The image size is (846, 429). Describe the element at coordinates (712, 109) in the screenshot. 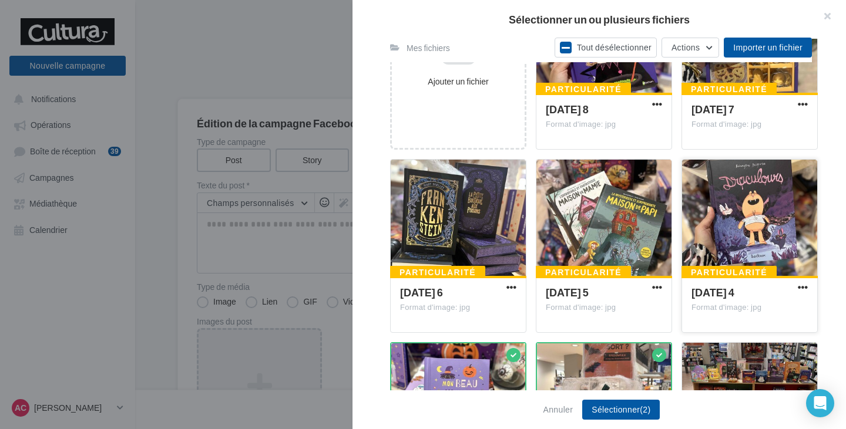

I see `span: halloween 7` at that location.